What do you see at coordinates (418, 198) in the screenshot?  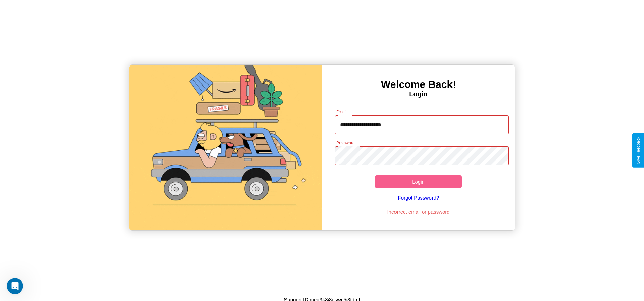 I see `a: Forgot Password?` at bounding box center [418, 198].